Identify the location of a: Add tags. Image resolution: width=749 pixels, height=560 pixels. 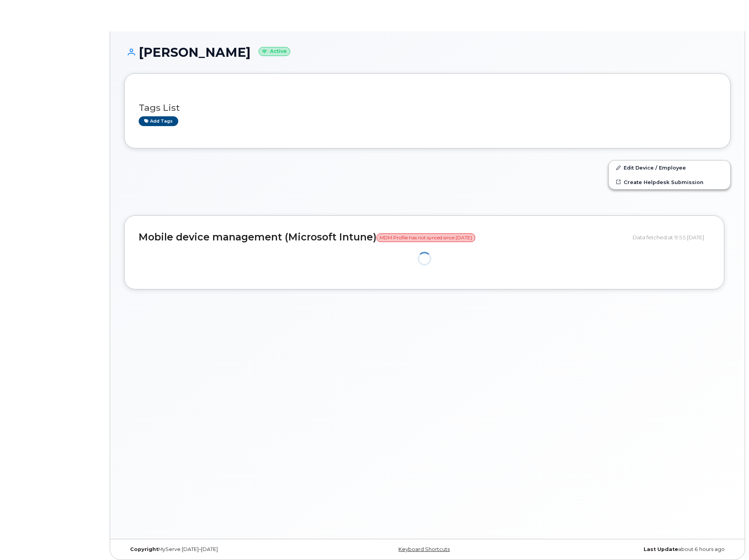
(158, 121).